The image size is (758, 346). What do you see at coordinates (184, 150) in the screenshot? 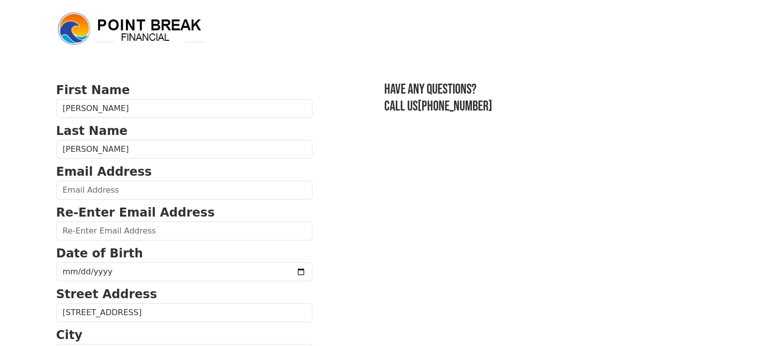
I see `input: Last Name` at bounding box center [184, 150].